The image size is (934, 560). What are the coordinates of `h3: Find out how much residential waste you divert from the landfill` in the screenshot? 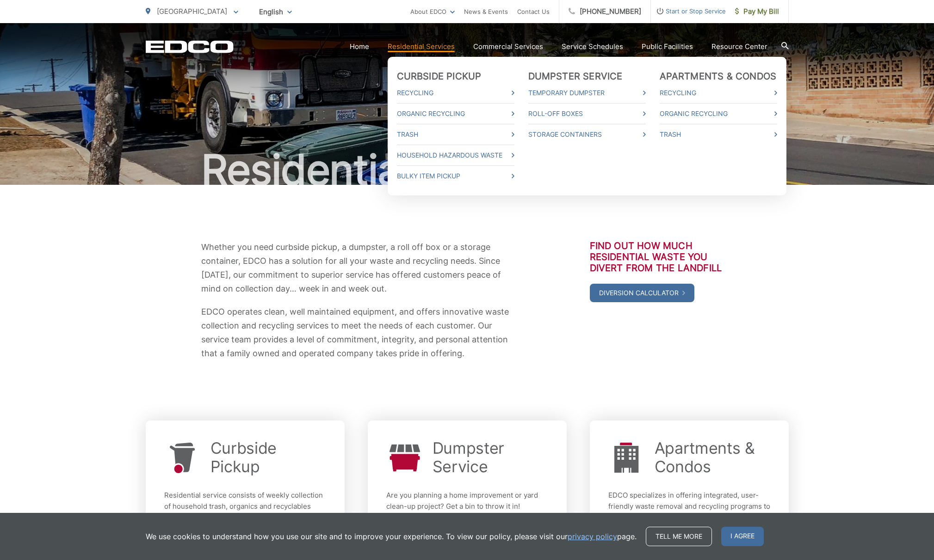 It's located at (661, 257).